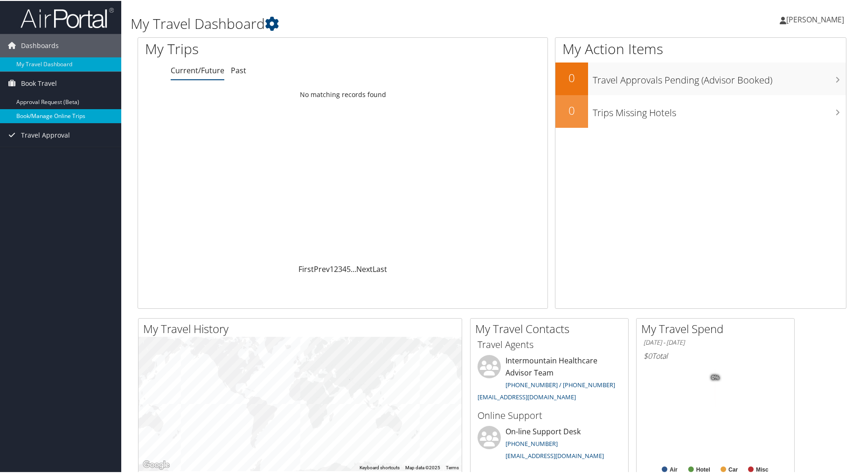 This screenshot has width=859, height=473. What do you see at coordinates (379, 467) in the screenshot?
I see `button: Keyboard shortcuts` at bounding box center [379, 467].